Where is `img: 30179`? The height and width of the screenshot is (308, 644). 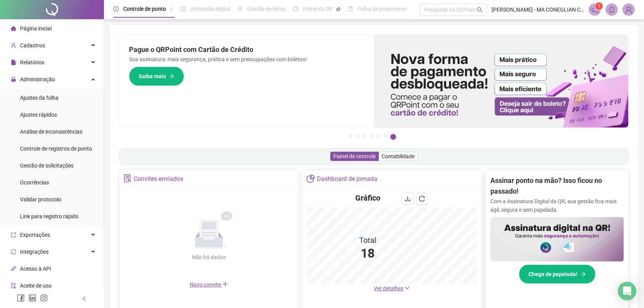
img: 30179 is located at coordinates (628, 9).